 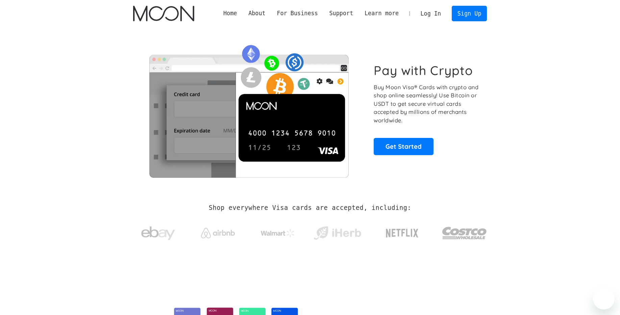 I want to click on img: Costco, so click(x=464, y=233).